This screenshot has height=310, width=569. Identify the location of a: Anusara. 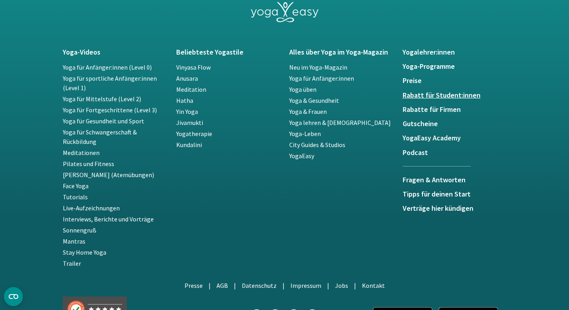
(187, 78).